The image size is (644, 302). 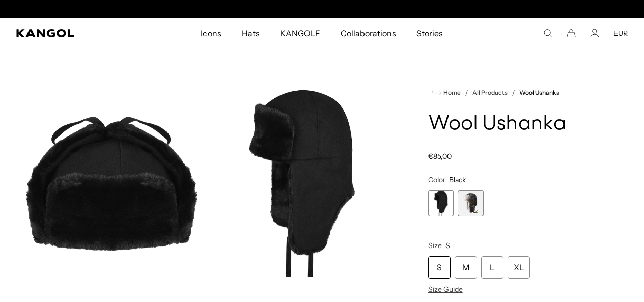 I want to click on span: Size Guide, so click(x=445, y=289).